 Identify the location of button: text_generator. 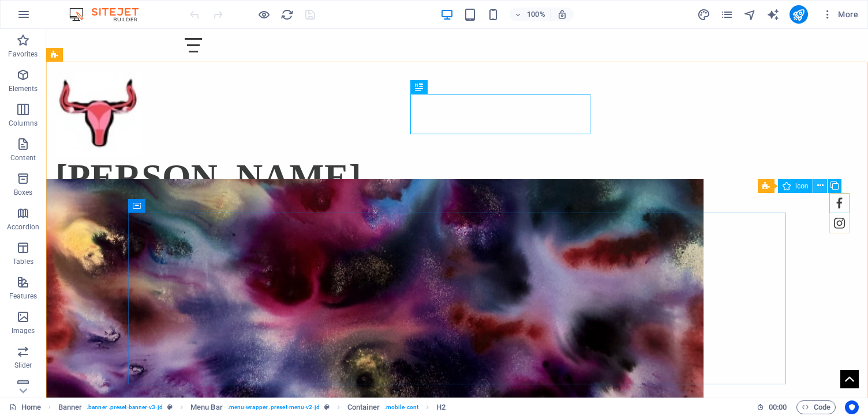
(773, 14).